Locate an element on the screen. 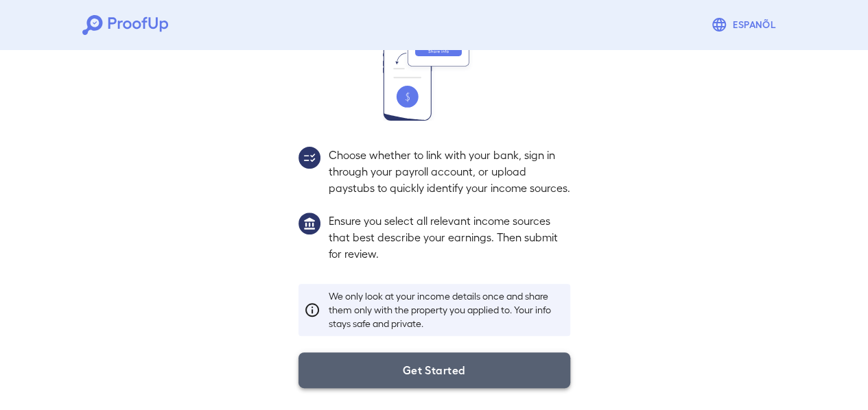 This screenshot has width=868, height=410. p: Choose whether to link with your bank, sign in through your payroll account, or upload paystubs t... is located at coordinates (450, 171).